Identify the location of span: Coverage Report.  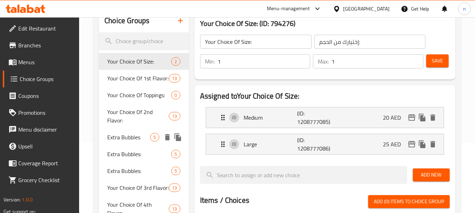
(46, 164).